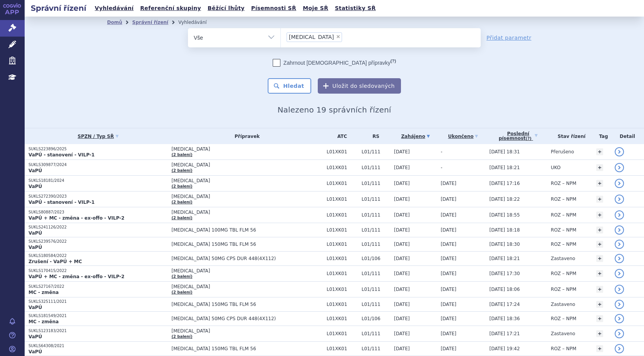 The image size is (644, 356). I want to click on p: SUKLS241126/2022, so click(98, 227).